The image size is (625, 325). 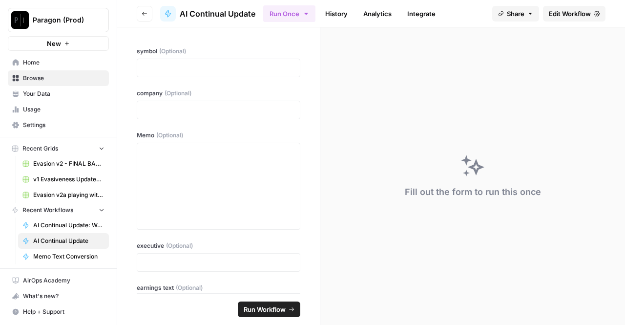 I want to click on button: Run Once, so click(x=289, y=14).